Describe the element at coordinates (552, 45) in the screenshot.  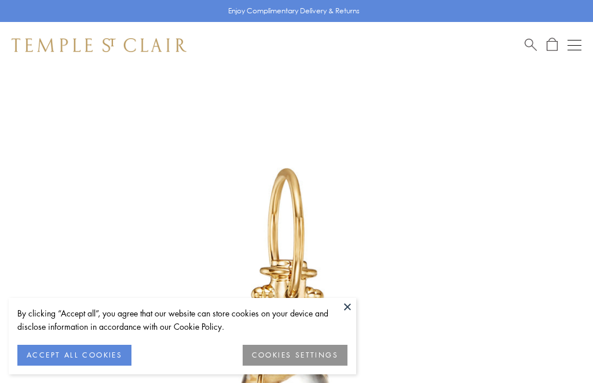
I see `a: Open Shopping Bag` at that location.